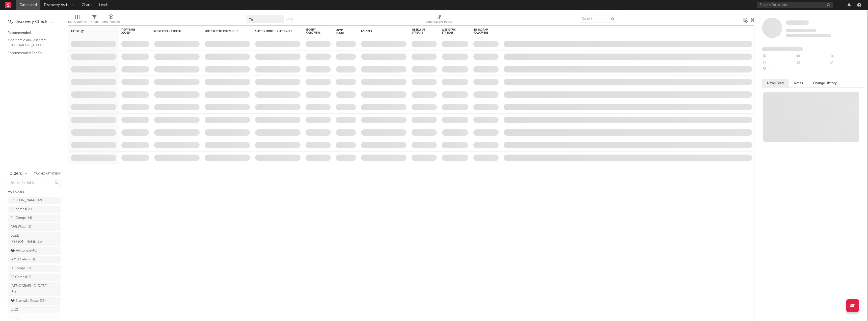 The width and height of the screenshot is (868, 321). What do you see at coordinates (34, 193) in the screenshot?
I see `div: My Folders` at bounding box center [34, 193].